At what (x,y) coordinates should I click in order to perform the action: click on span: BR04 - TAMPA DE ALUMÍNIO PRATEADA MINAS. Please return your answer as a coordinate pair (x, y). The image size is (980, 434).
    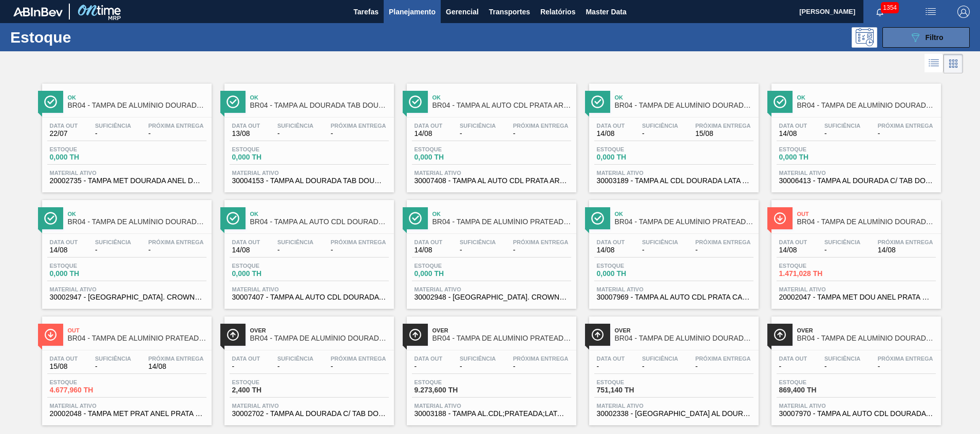
    Looking at the image, I should click on (137, 338).